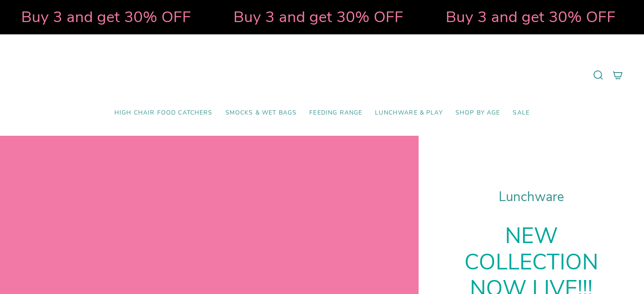  Describe the element at coordinates (532, 197) in the screenshot. I see `h1: Lunchware` at that location.